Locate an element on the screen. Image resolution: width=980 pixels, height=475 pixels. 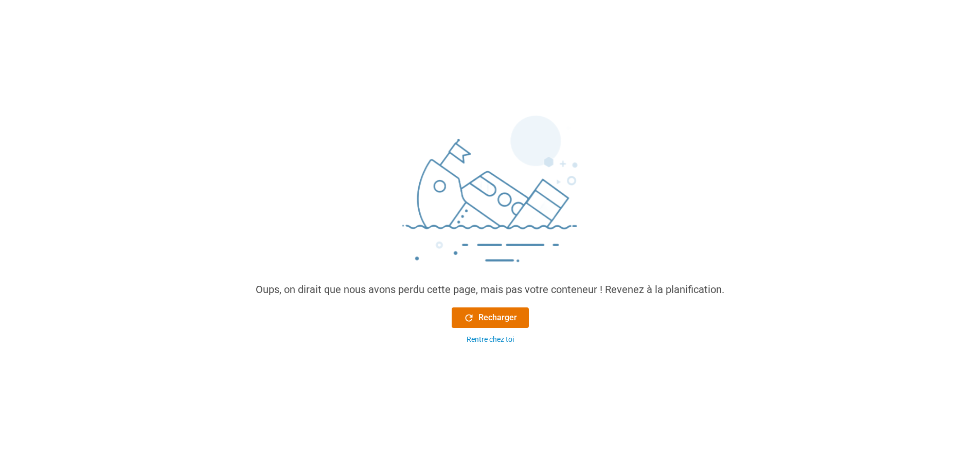
font: Recharger is located at coordinates (497, 318).